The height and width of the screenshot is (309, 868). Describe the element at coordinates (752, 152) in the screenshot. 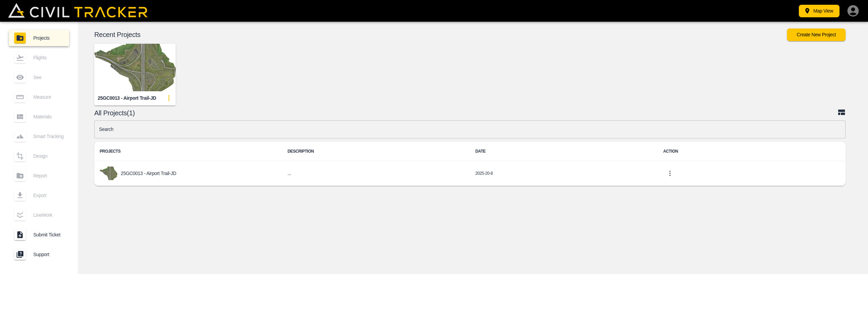

I see `th: ACTION` at that location.